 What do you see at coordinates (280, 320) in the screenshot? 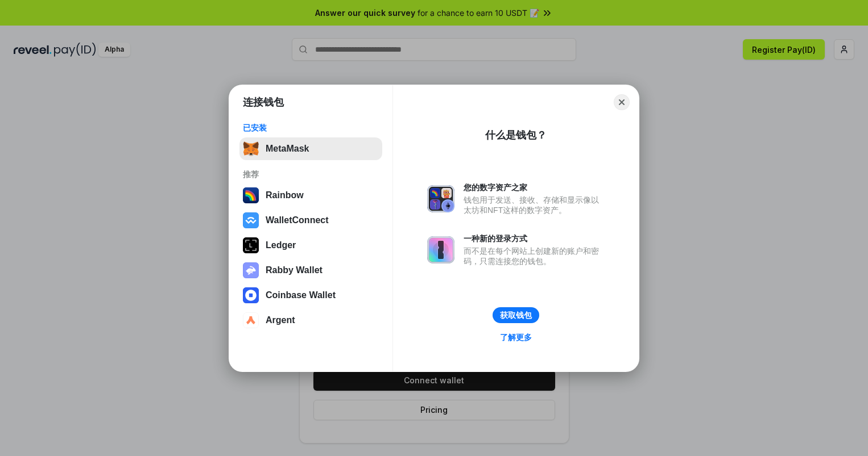
I see `div: Argent` at bounding box center [280, 320].